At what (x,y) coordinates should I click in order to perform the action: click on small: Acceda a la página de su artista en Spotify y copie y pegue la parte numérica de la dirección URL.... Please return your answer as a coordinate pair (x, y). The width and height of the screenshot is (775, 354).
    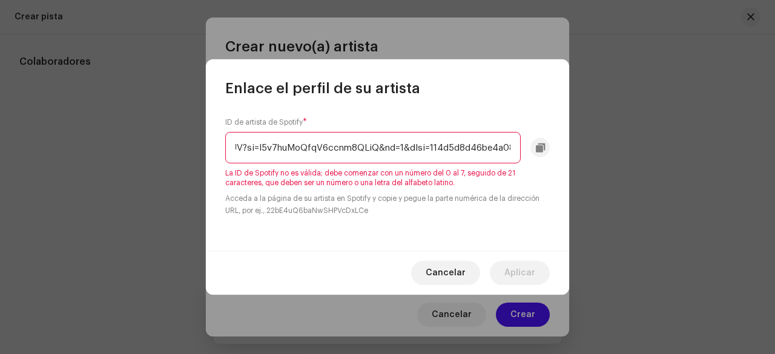
    Looking at the image, I should click on (388, 205).